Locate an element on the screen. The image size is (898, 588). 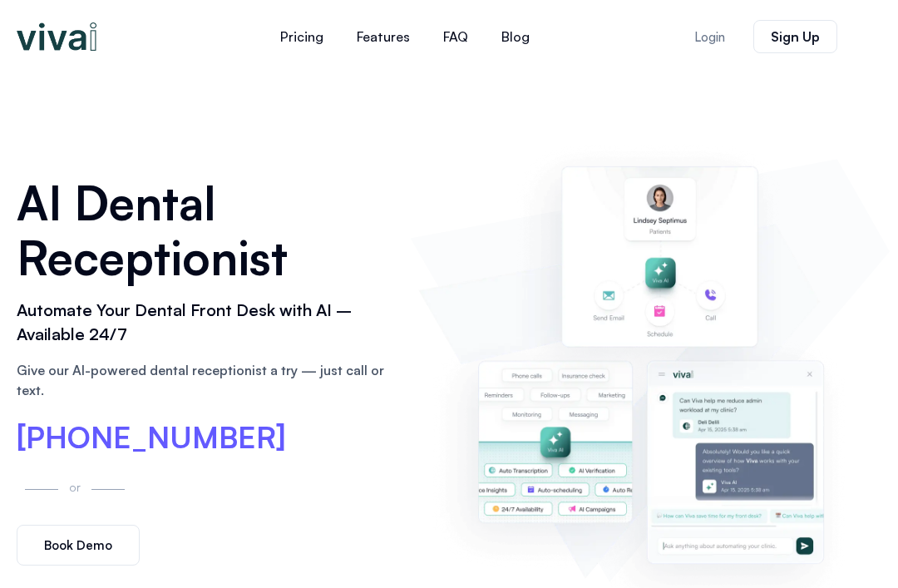
a: Pricing is located at coordinates (302, 36).